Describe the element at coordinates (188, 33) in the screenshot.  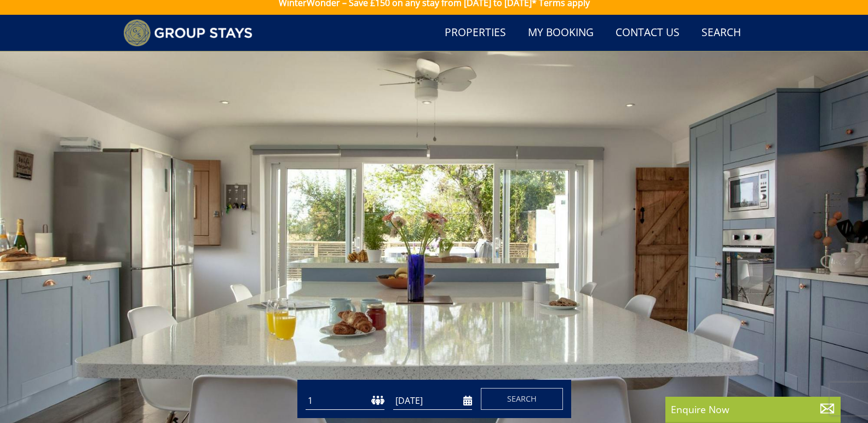
I see `img: Group Stays` at that location.